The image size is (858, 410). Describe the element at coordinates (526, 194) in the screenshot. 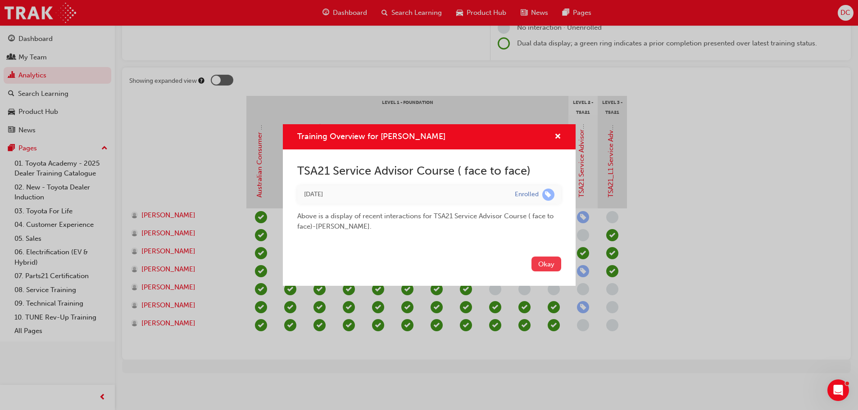

I see `div: Enrolled` at that location.